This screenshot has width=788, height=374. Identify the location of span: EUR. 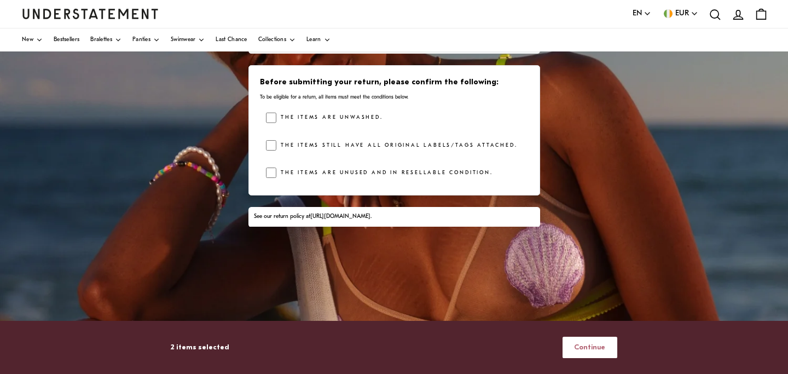
(682, 14).